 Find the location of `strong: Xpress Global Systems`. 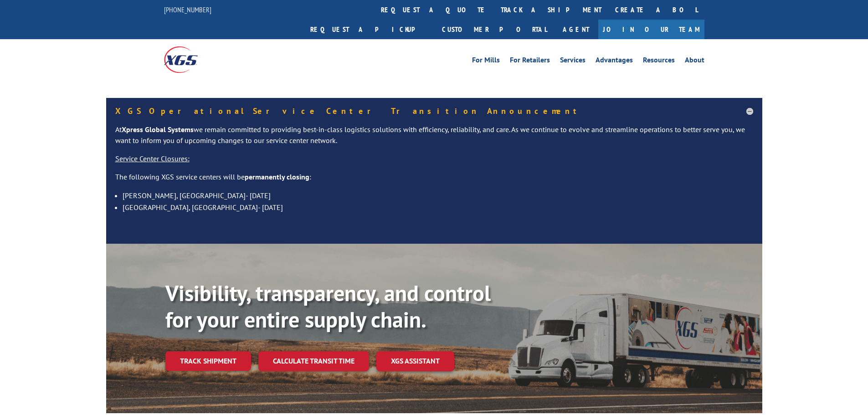

strong: Xpress Global Systems is located at coordinates (158, 129).